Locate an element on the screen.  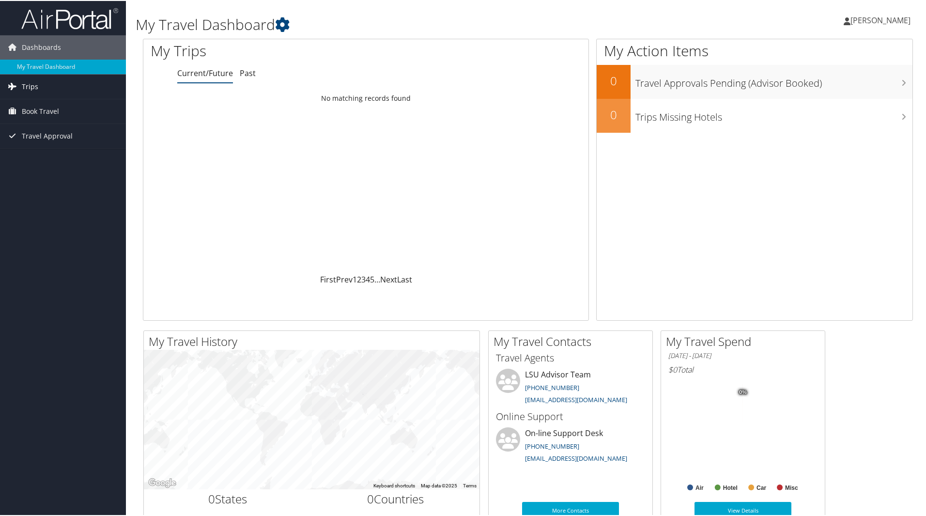
a: Next is located at coordinates (389, 279).